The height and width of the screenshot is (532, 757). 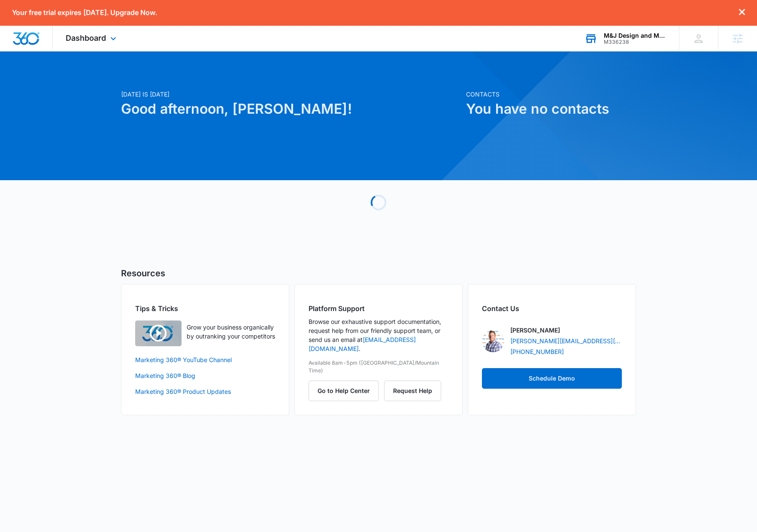 I want to click on h2: Platform Support, so click(x=378, y=309).